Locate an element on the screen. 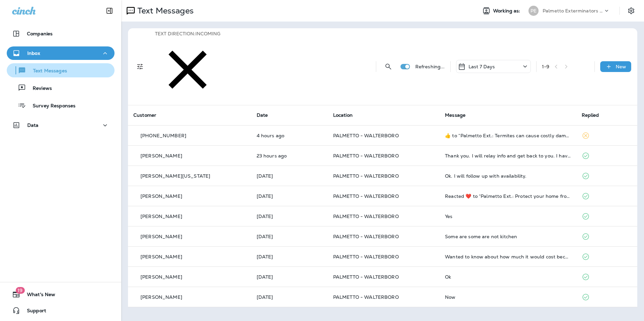  p: Sep 22, 2025 01:18 PM is located at coordinates (290, 257).